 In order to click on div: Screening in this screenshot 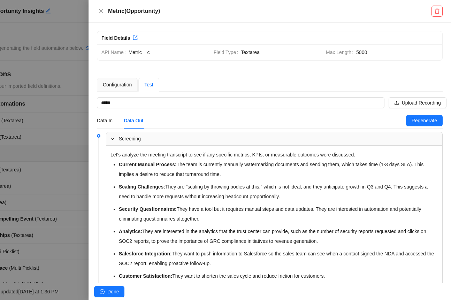, I will do `click(274, 139)`.